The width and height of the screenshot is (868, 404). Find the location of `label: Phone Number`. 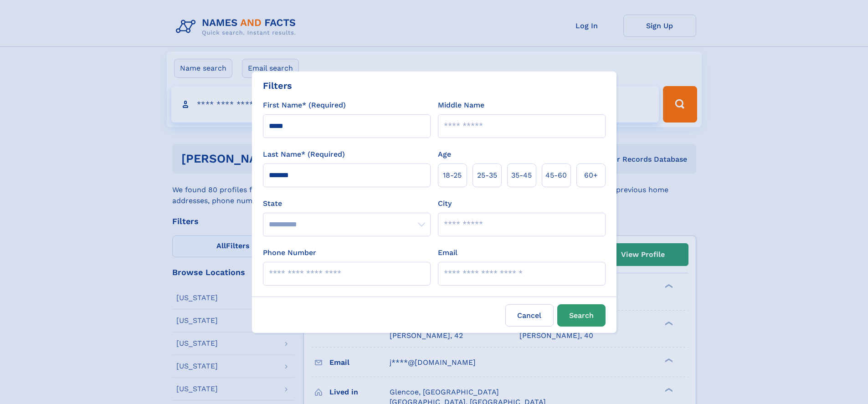

label: Phone Number is located at coordinates (289, 253).